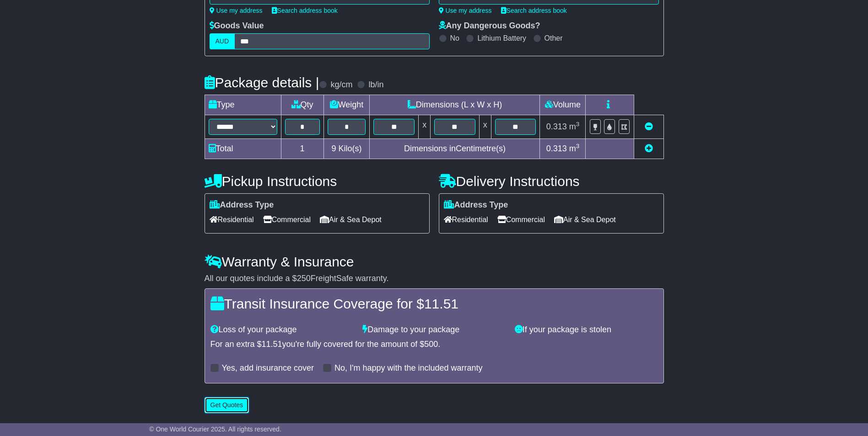  Describe the element at coordinates (587, 330) in the screenshot. I see `div: If your package is stolen` at that location.